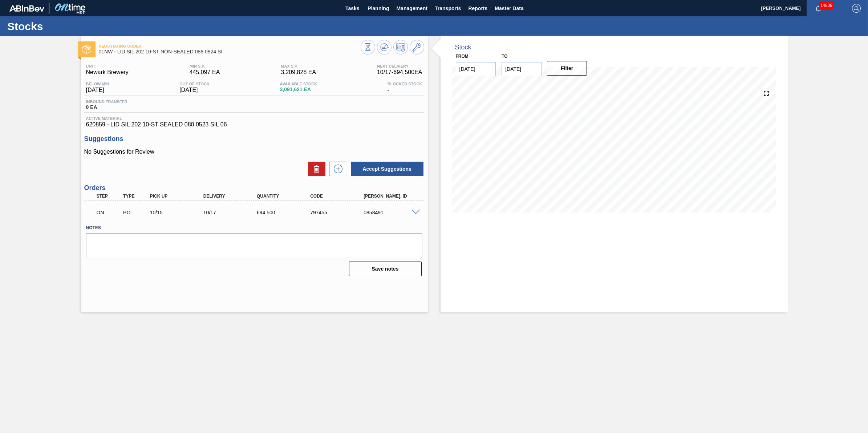  I want to click on h3: Suggestions, so click(254, 139).